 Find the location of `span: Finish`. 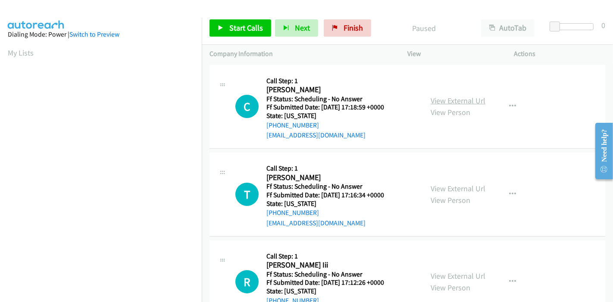

span: Finish is located at coordinates (353, 28).